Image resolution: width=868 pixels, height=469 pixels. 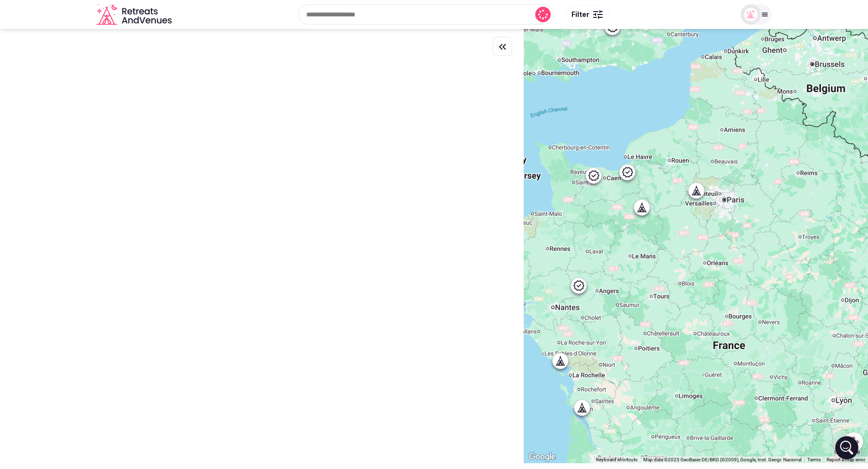 I want to click on img: Google, so click(x=542, y=457).